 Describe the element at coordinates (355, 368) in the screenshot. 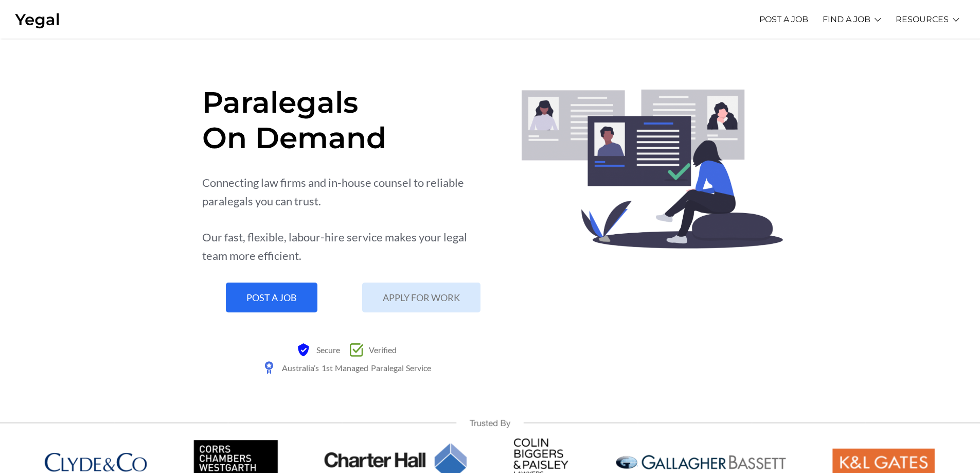

I see `span: Australia’s 1st Managed Paralegal Service` at that location.